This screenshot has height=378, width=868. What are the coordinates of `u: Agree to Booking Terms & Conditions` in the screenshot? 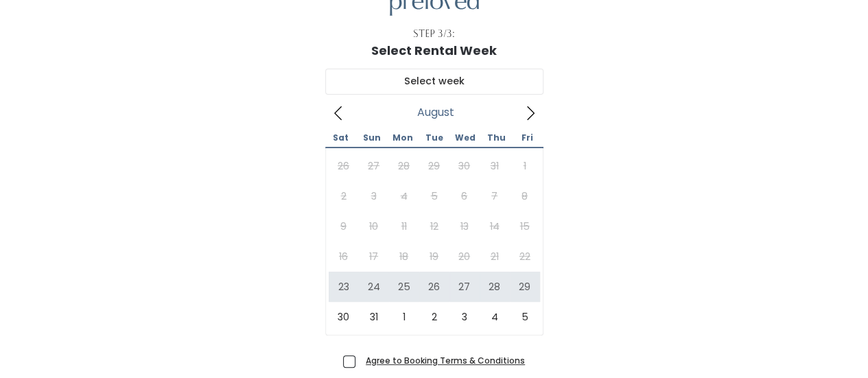 It's located at (445, 360).